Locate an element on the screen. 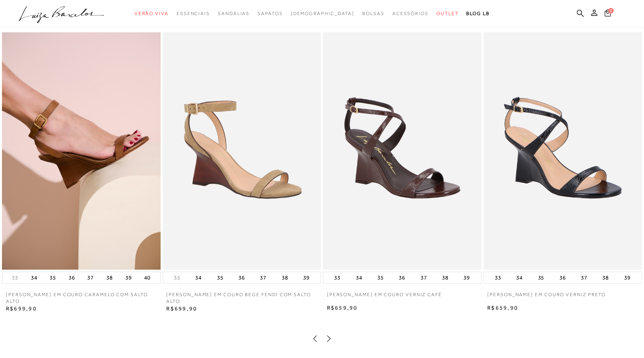 The height and width of the screenshot is (358, 644). img: SANDÁLIA ANABELA EM COURO CARAMELO COM SALTO ALTO is located at coordinates (81, 151).